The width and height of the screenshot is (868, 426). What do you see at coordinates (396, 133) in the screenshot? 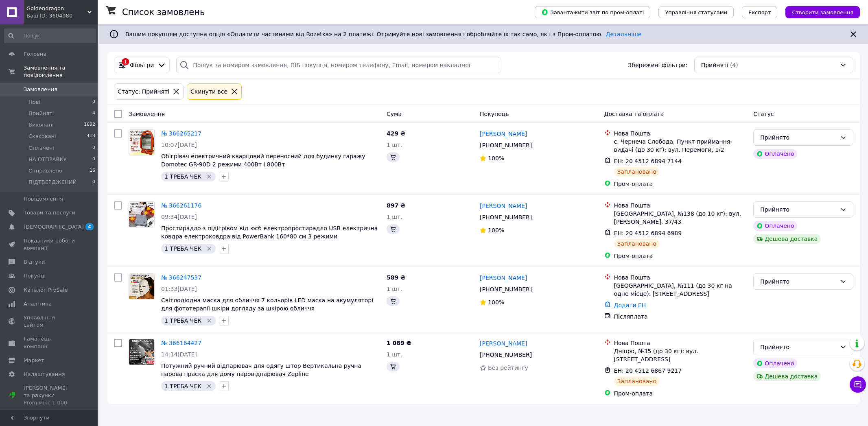
I see `span: 429 ₴` at bounding box center [396, 133].